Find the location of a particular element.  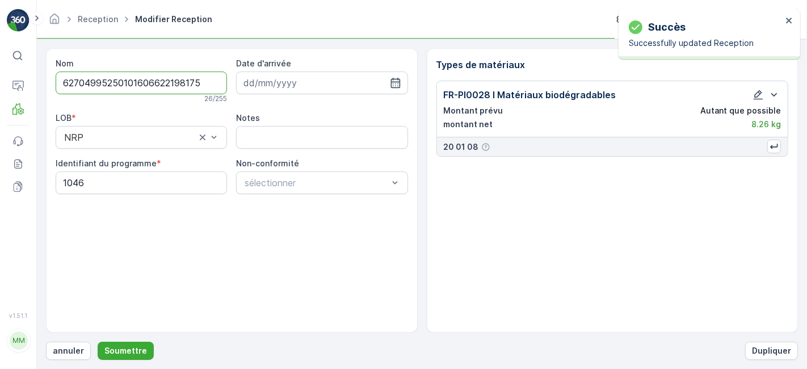

label: Date d'arrivée is located at coordinates (263, 63).